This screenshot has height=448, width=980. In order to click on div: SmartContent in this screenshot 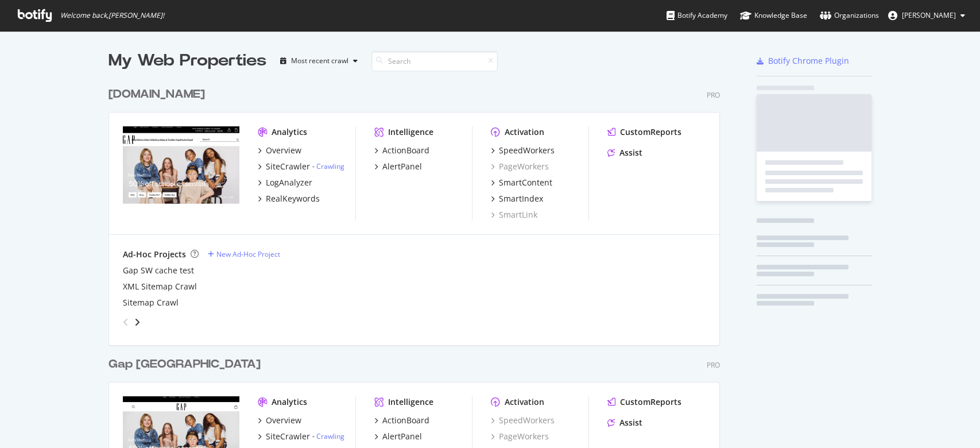, I will do `click(526, 183)`.